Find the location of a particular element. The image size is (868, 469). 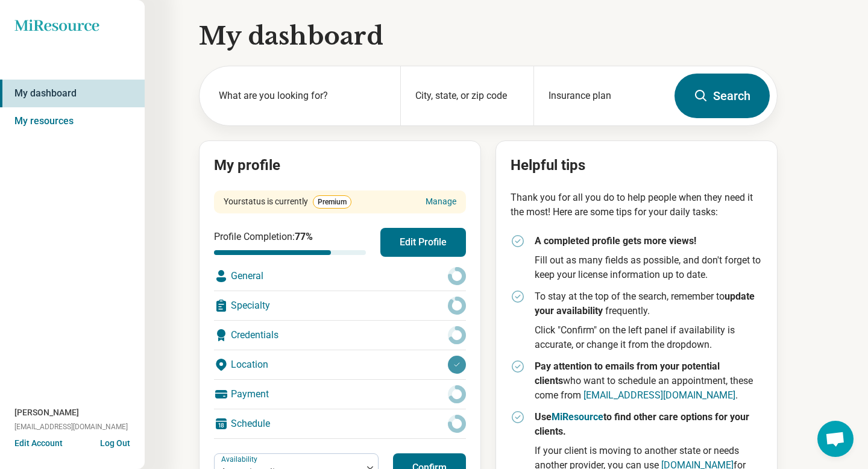

div: Your status is currently is located at coordinates (288, 202).